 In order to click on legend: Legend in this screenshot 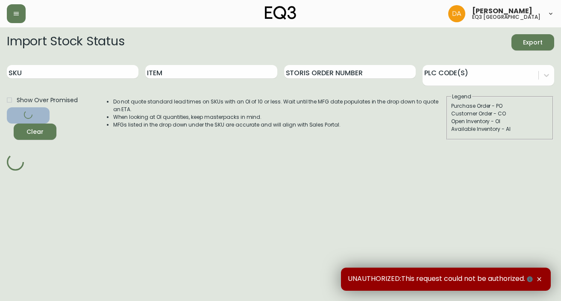, I will do `click(461, 97)`.